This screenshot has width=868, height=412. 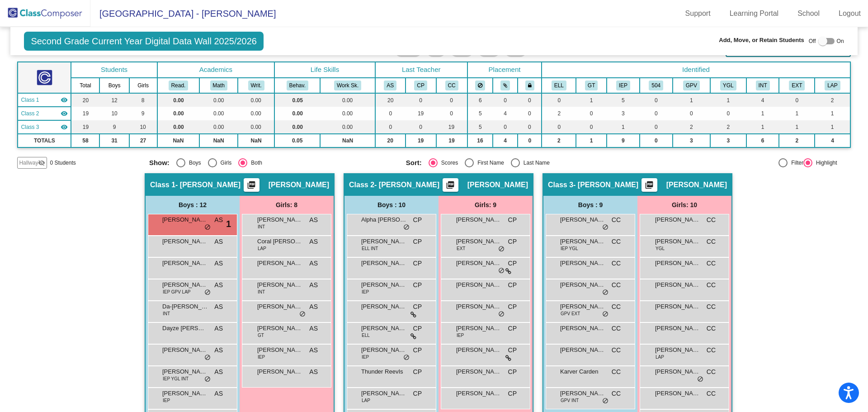 I want to click on td: 16, so click(x=480, y=140).